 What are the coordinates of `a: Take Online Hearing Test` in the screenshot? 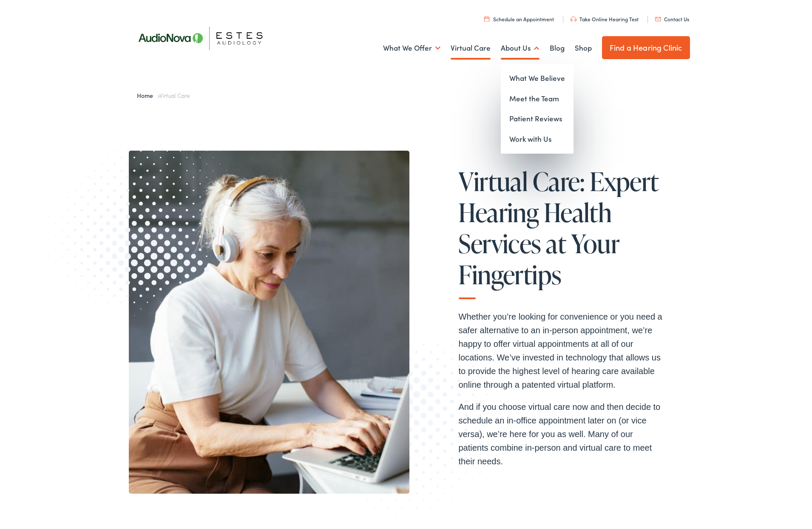 It's located at (605, 17).